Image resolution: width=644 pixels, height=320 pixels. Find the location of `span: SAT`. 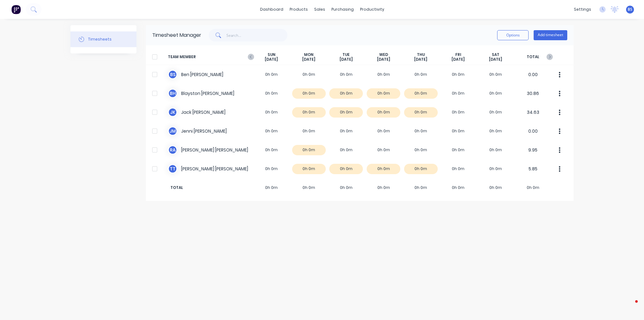

span: SAT is located at coordinates (496, 55).